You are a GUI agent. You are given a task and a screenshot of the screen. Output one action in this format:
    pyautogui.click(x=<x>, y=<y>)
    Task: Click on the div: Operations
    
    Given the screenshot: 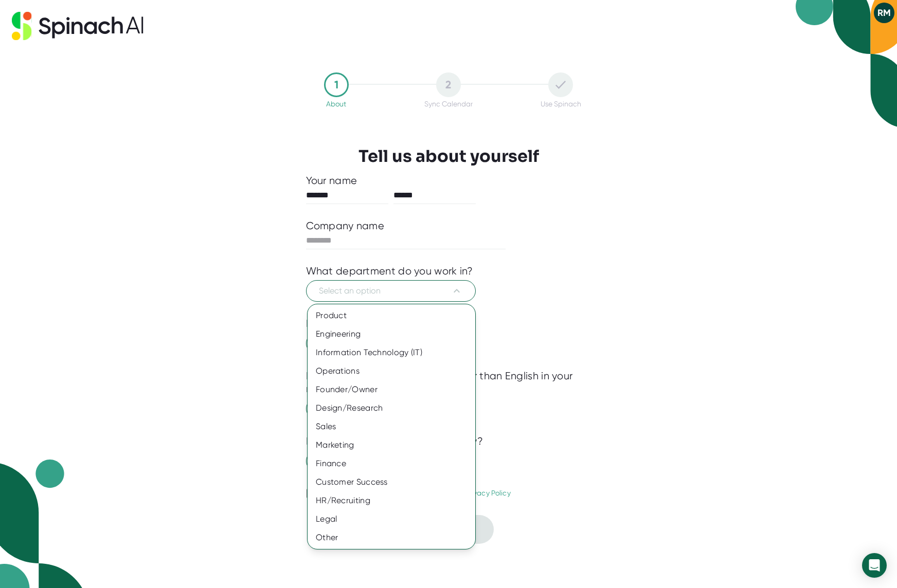 What is the action you would take?
    pyautogui.click(x=391, y=371)
    